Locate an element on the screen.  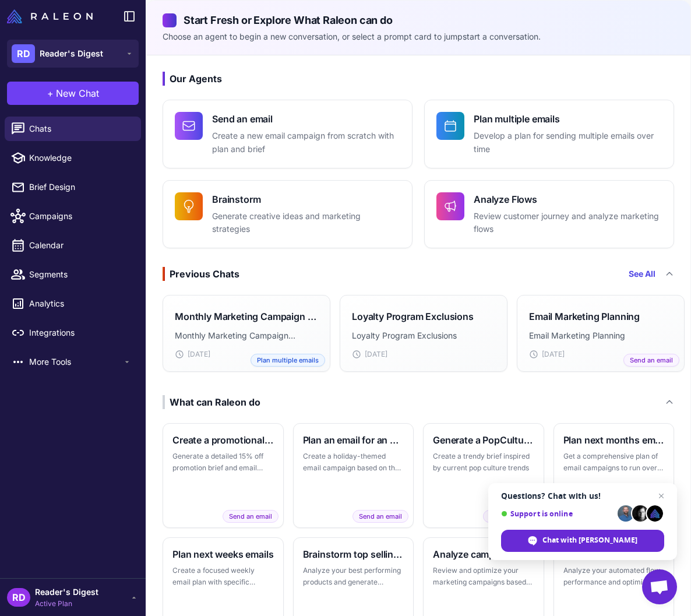
h3: Plan an email for an upcoming holiday is located at coordinates (353, 440).